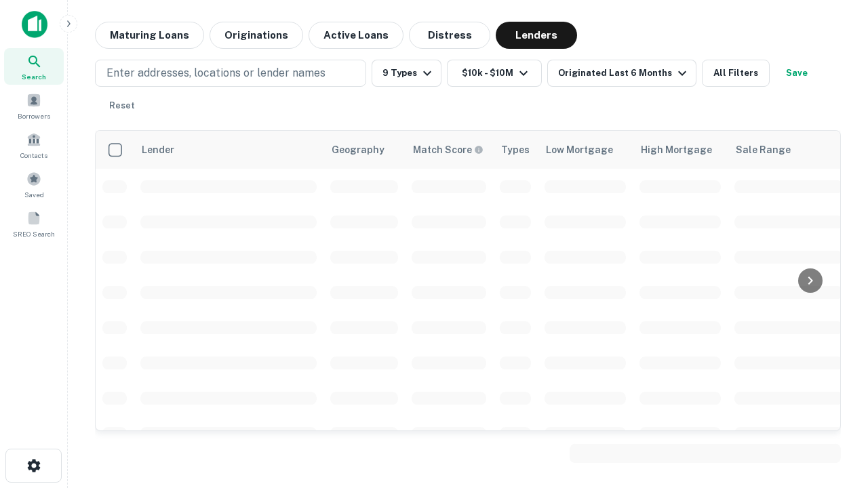  Describe the element at coordinates (34, 116) in the screenshot. I see `span: Borrowers` at that location.